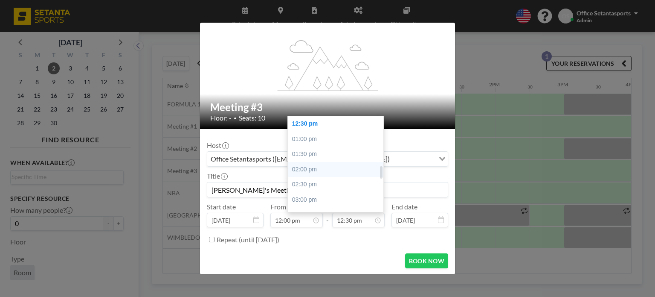 This screenshot has height=297, width=655. What do you see at coordinates (218, 145) in the screenshot?
I see `label: Host` at bounding box center [218, 145].